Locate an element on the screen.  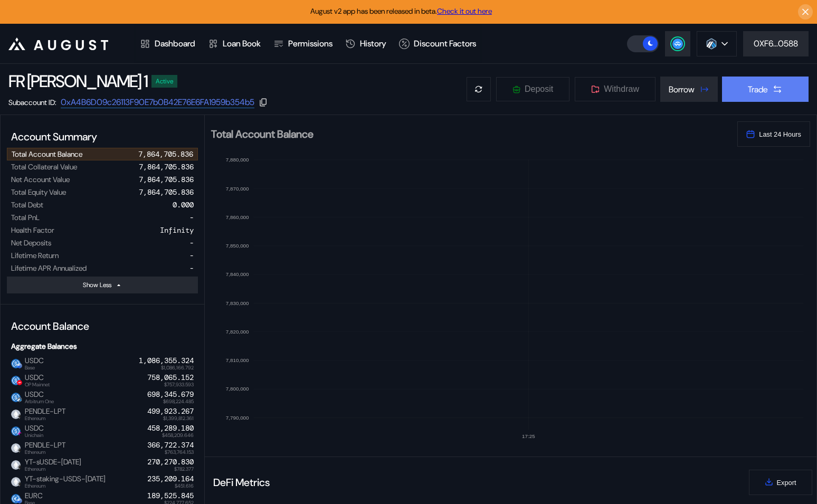
text: 7,850,000 is located at coordinates (238, 245).